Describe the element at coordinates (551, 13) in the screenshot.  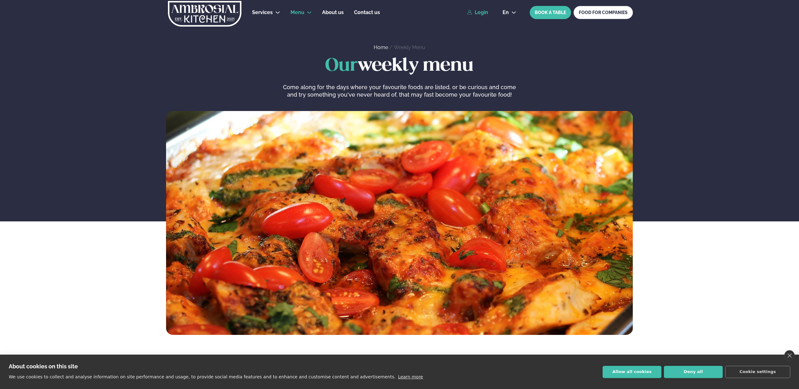
I see `button: BOOK A TABLE` at that location.